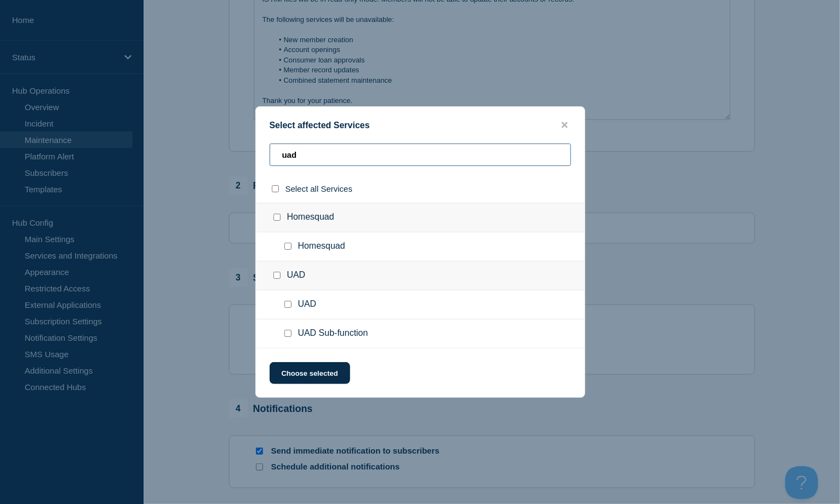  What do you see at coordinates (420, 276) in the screenshot?
I see `div: UAD` at bounding box center [420, 276].